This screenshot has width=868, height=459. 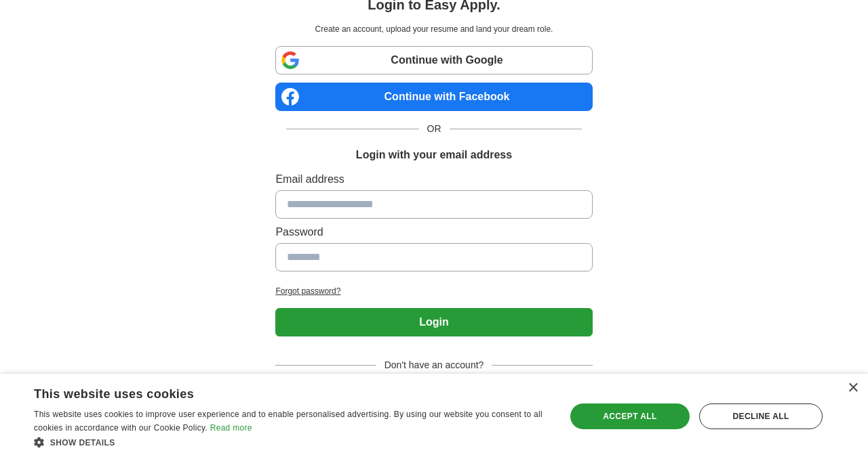 I want to click on h1: Login with your email address, so click(x=434, y=156).